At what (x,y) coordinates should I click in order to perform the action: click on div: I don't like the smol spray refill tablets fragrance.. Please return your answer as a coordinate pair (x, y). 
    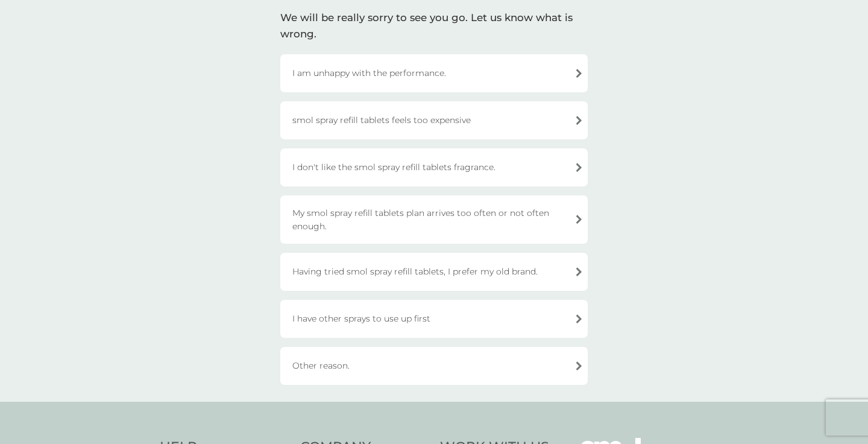
    Looking at the image, I should click on (434, 167).